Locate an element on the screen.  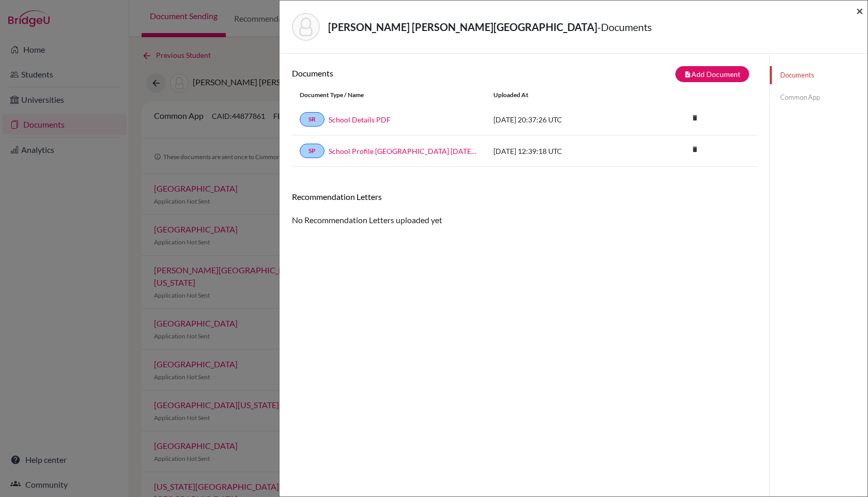
a: Common App is located at coordinates (818, 97).